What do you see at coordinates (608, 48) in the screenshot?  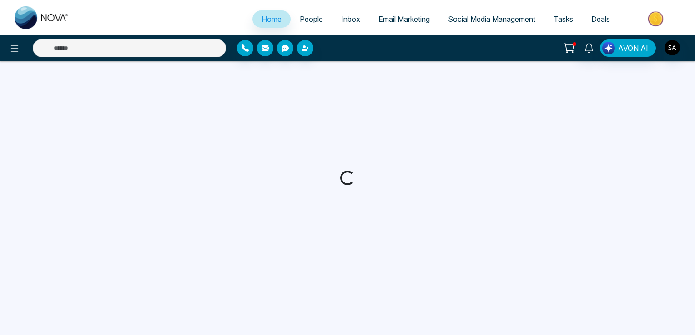 I see `img: Lead Flow` at bounding box center [608, 48].